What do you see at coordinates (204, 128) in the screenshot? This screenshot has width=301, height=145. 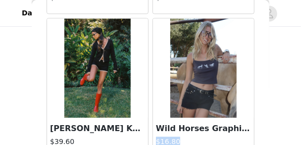 I see `h3: Wild Horses Graphic Tank Top` at bounding box center [204, 128].